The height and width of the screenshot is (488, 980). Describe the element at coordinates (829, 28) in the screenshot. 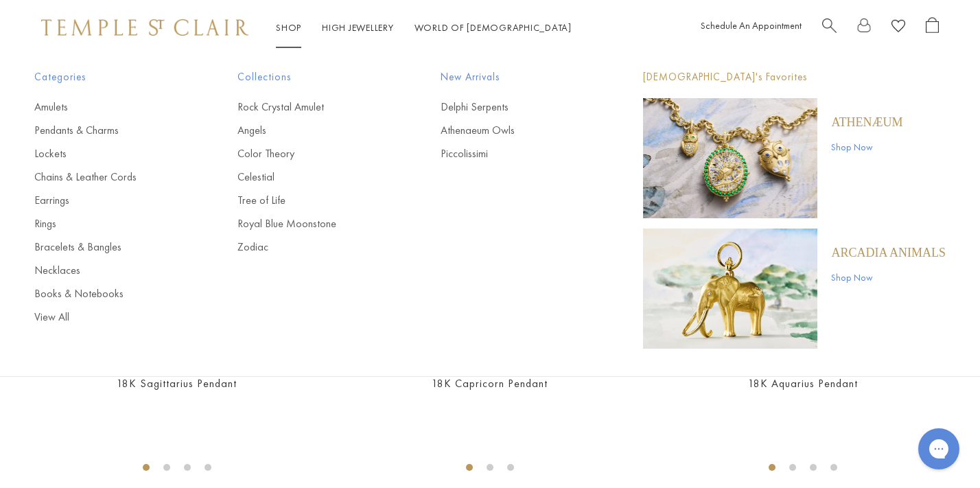

I see `a: Search` at that location.